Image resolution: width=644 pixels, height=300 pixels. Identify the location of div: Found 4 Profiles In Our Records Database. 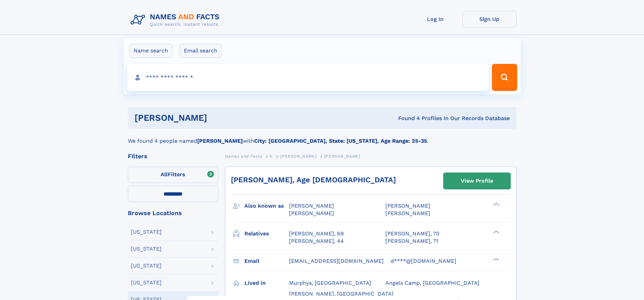
(406, 118).